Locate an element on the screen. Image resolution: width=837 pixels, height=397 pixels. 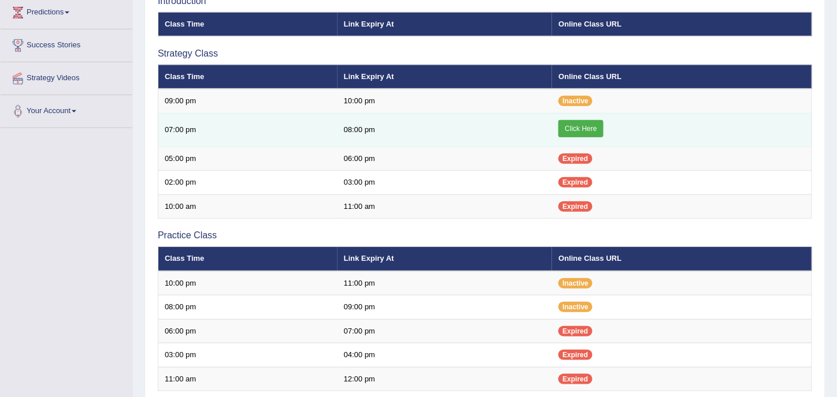
td: 10:00 am is located at coordinates (248, 207).